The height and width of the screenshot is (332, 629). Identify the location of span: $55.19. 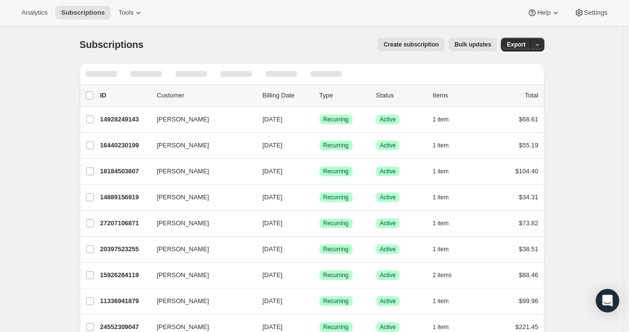
(529, 145).